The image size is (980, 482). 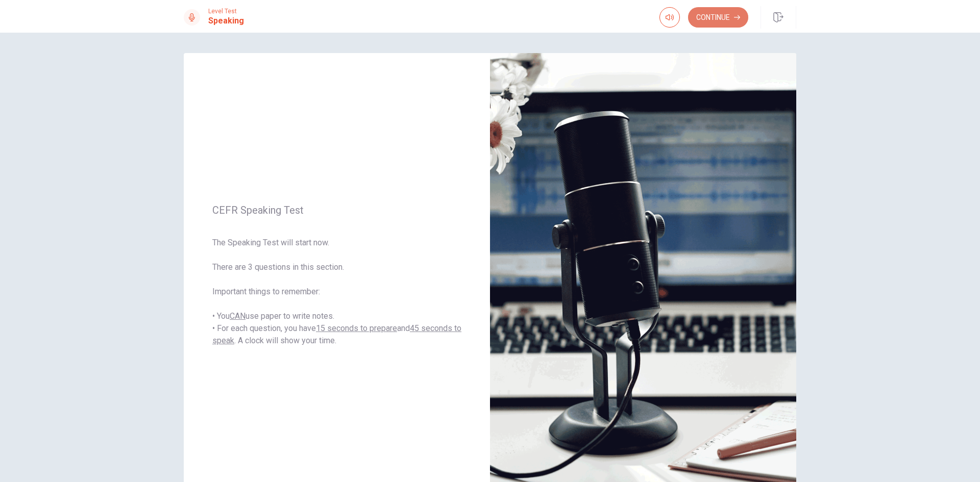 I want to click on h1: Speaking, so click(x=226, y=21).